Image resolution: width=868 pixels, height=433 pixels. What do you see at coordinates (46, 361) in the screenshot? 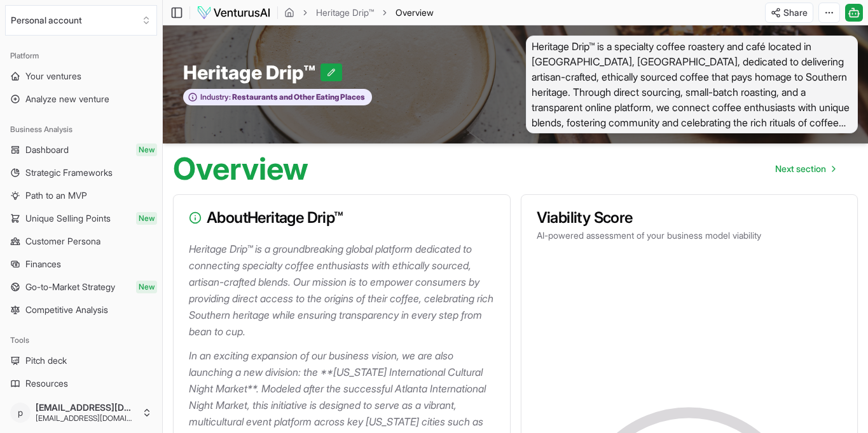
I see `span: Pitch deck` at bounding box center [46, 361].